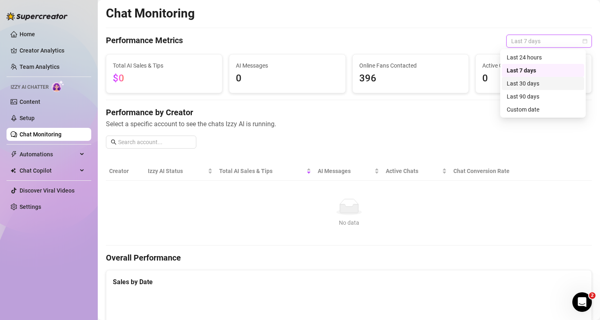 This screenshot has height=320, width=600. I want to click on input: Search account..., so click(155, 142).